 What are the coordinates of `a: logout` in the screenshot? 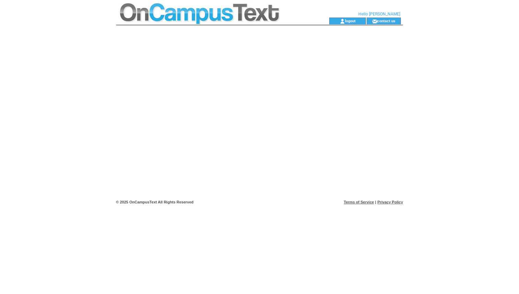 It's located at (350, 21).